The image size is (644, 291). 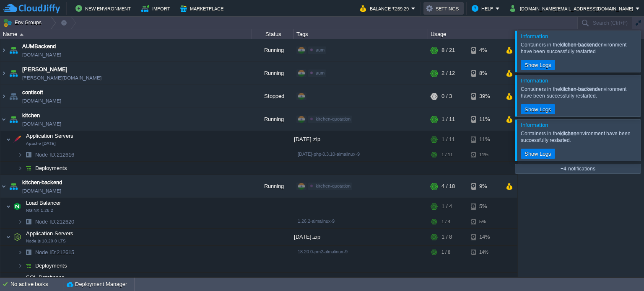 What do you see at coordinates (485, 222) in the screenshot?
I see `div: 5%` at bounding box center [485, 222].